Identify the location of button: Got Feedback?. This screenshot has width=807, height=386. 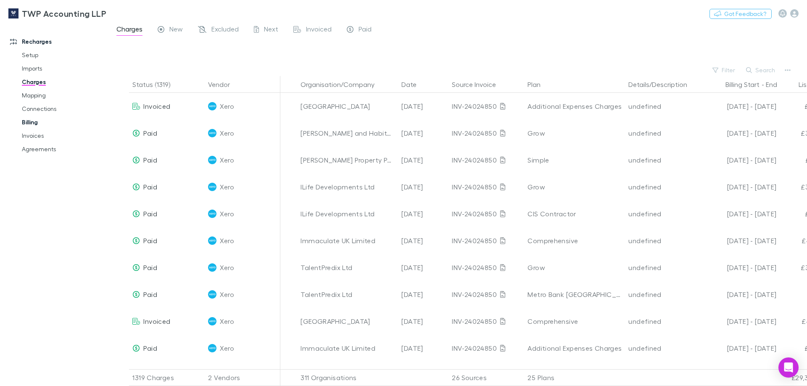
(741, 14).